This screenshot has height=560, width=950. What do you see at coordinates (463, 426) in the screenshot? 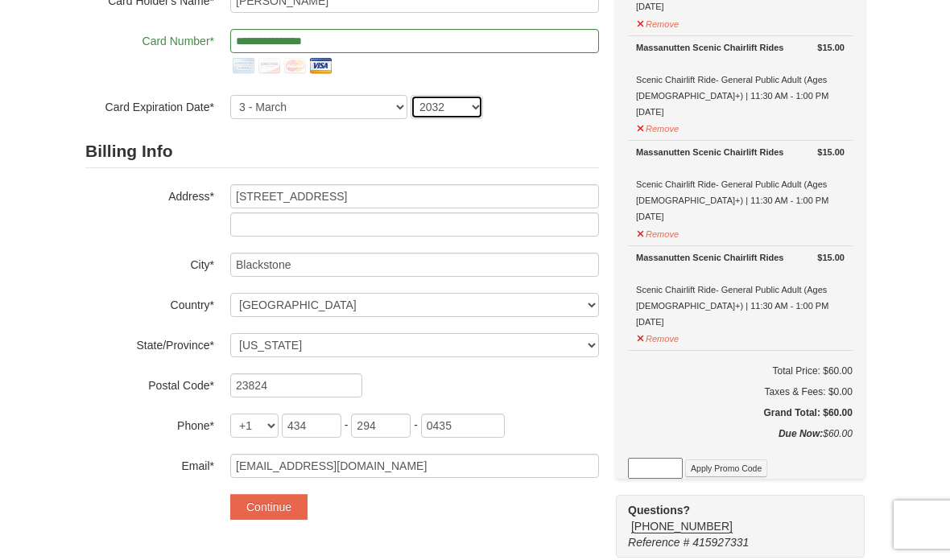
I see `input: xxxx` at bounding box center [463, 426].